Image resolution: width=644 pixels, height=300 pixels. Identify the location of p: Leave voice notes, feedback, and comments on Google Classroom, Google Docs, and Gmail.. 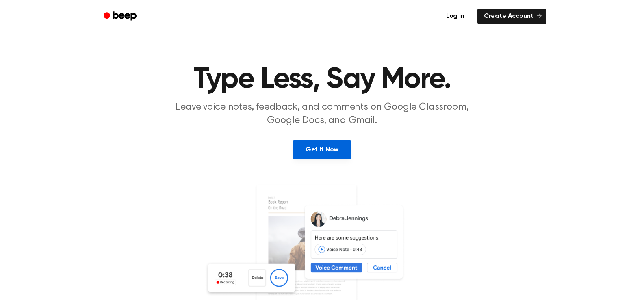
(322, 114).